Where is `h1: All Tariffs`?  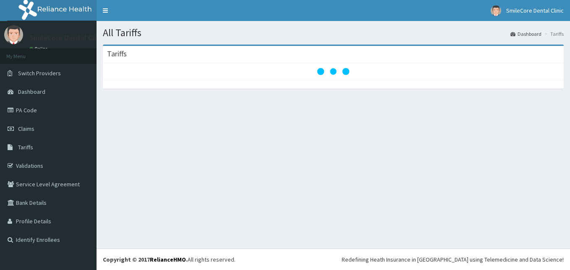
h1: All Tariffs is located at coordinates (333, 33).